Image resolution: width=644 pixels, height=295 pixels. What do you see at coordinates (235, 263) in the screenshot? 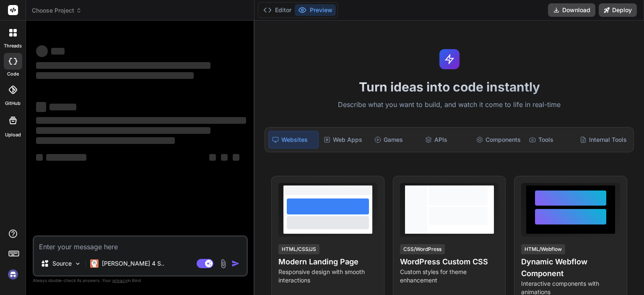
I see `img: icon` at bounding box center [235, 263].